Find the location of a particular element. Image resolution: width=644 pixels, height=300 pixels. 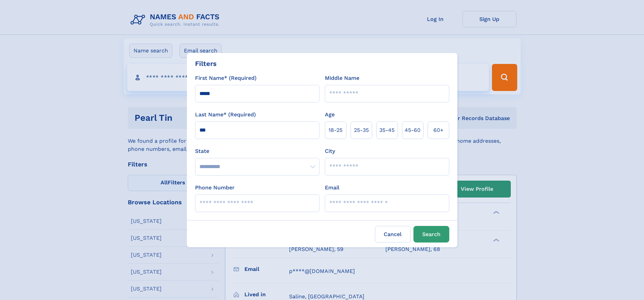

label: Age is located at coordinates (330, 114).